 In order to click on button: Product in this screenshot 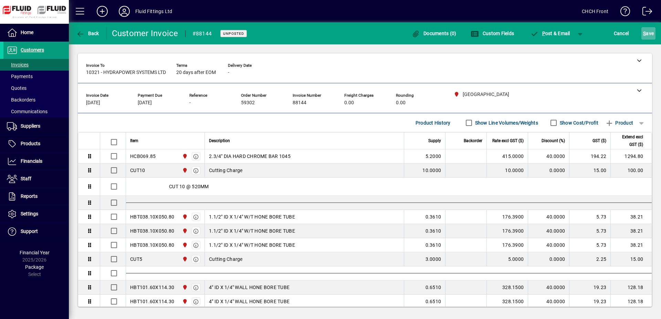, I will do `click(619, 123)`.